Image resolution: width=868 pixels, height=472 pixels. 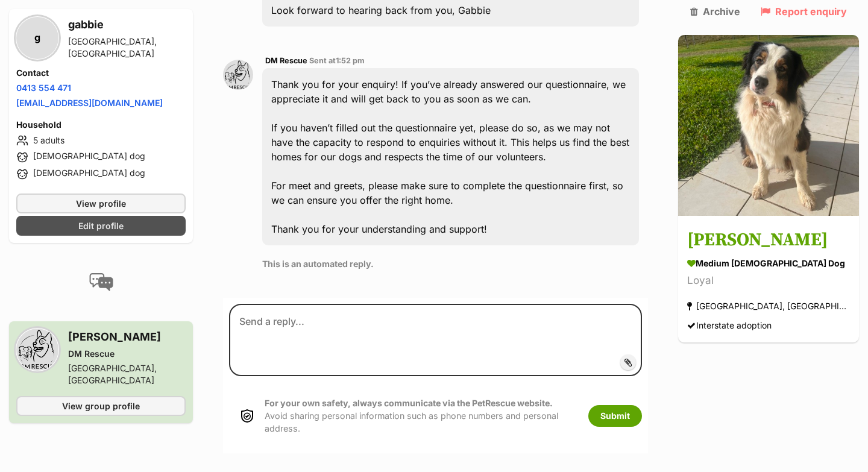 What do you see at coordinates (337, 60) in the screenshot?
I see `span: Sent at` at bounding box center [337, 60].